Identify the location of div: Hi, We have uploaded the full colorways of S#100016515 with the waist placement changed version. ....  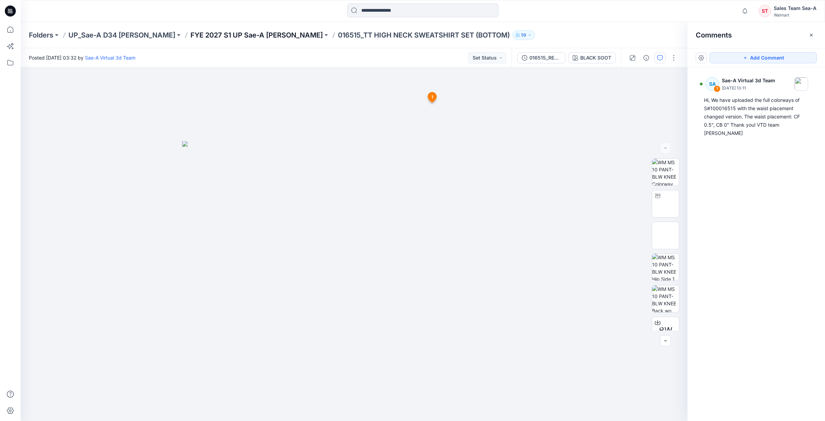
(757, 117).